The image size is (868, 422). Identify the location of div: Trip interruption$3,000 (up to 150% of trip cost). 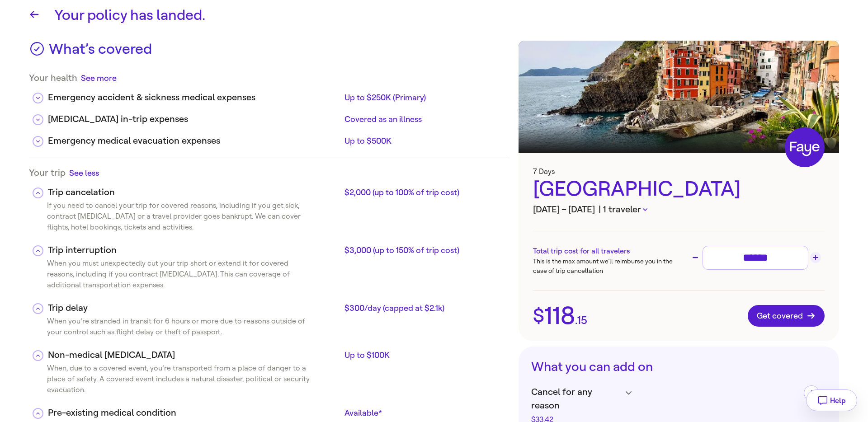
(269, 247).